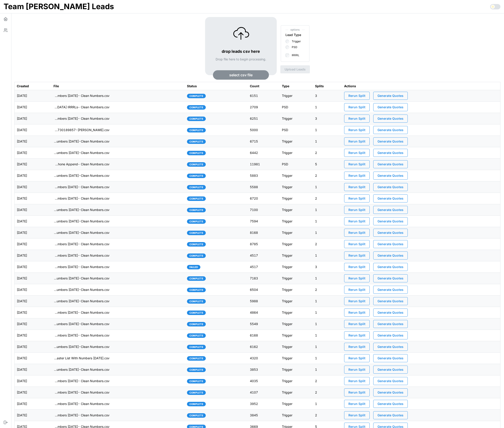 This screenshot has width=504, height=428. Describe the element at coordinates (263, 198) in the screenshot. I see `td: 6720` at that location.